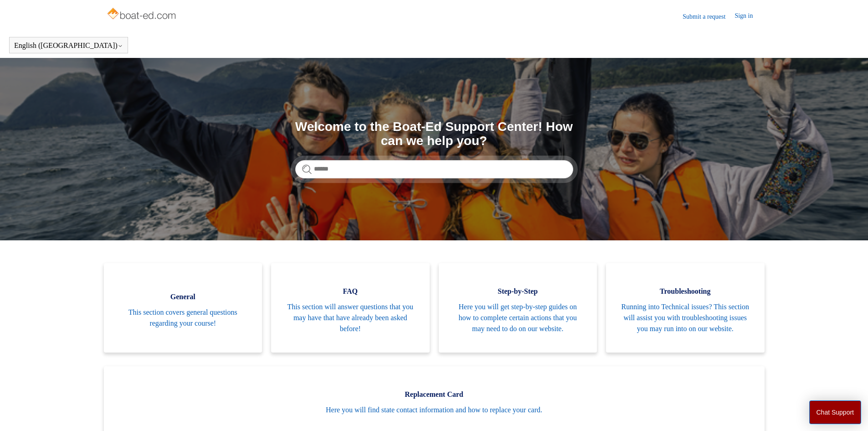  I want to click on span: This section covers general questions regarding your course!, so click(183, 318).